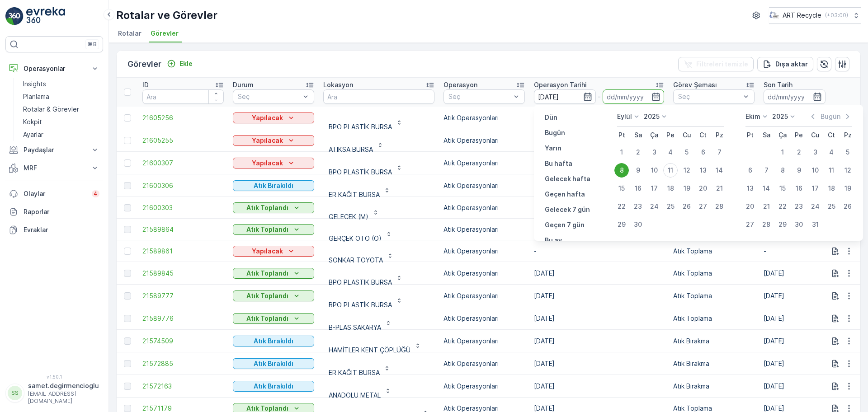  What do you see at coordinates (778, 85) in the screenshot?
I see `p: Son Tarih` at bounding box center [778, 85].